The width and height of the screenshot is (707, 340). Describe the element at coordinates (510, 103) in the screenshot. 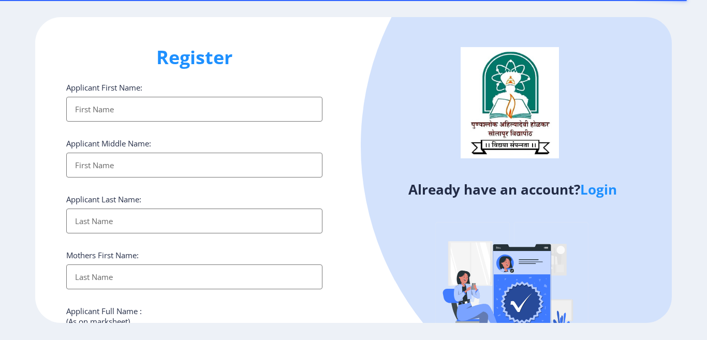

I see `img: logo` at that location.